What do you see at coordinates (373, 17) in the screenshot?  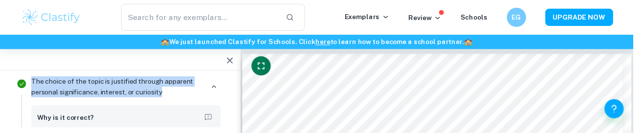 I see `p: Exemplars` at bounding box center [373, 17].